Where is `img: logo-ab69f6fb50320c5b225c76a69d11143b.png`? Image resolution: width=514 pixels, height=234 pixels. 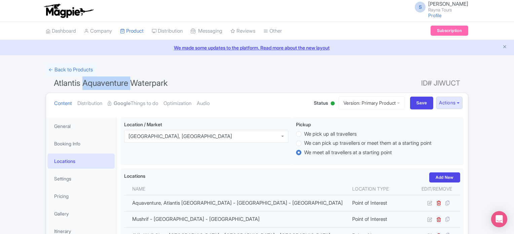 img: logo-ab69f6fb50320c5b225c76a69d11143b.png is located at coordinates (68, 11).